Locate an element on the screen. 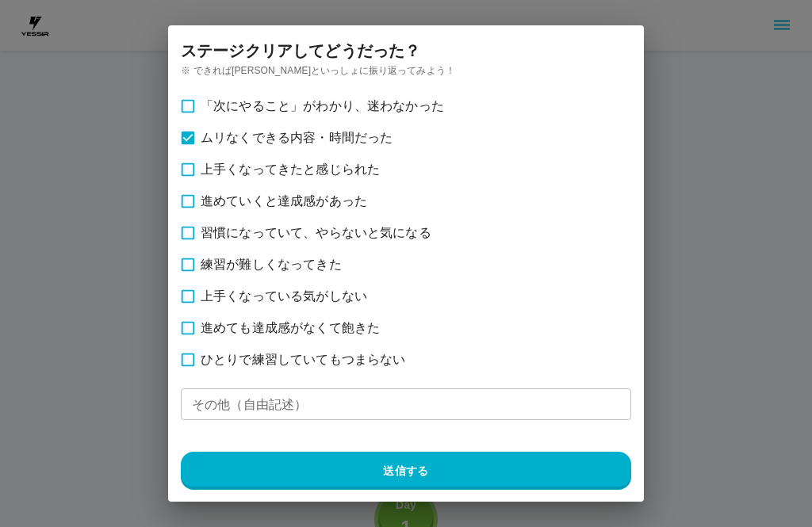 This screenshot has width=812, height=527. span: 上手くなっている気がしない is located at coordinates (284, 296).